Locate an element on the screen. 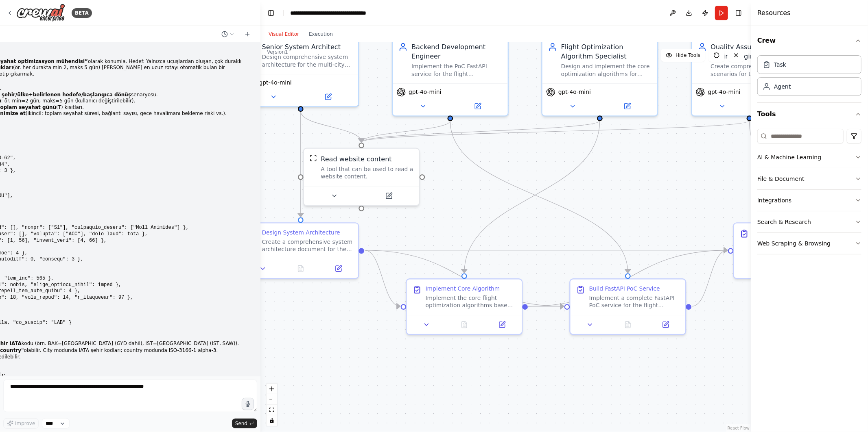  div: ScrapeWebsiteToolRead website contentA tool that can be used to read a website content. is located at coordinates (361, 177).